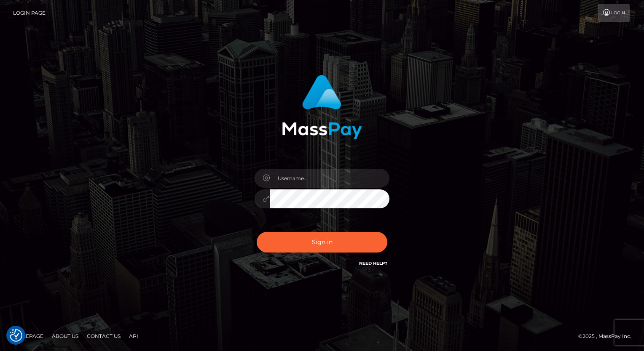 The height and width of the screenshot is (351, 644). What do you see at coordinates (65, 336) in the screenshot?
I see `a: About Us` at bounding box center [65, 336].